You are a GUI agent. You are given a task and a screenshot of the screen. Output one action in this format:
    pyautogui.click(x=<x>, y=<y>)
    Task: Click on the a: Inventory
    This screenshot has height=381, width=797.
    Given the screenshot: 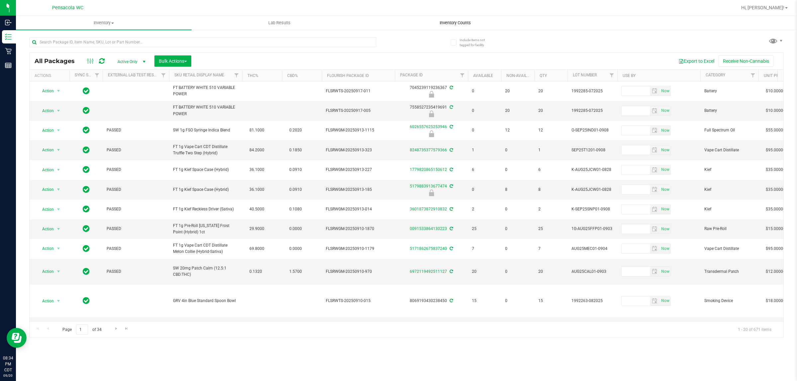 What is the action you would take?
    pyautogui.click(x=104, y=23)
    